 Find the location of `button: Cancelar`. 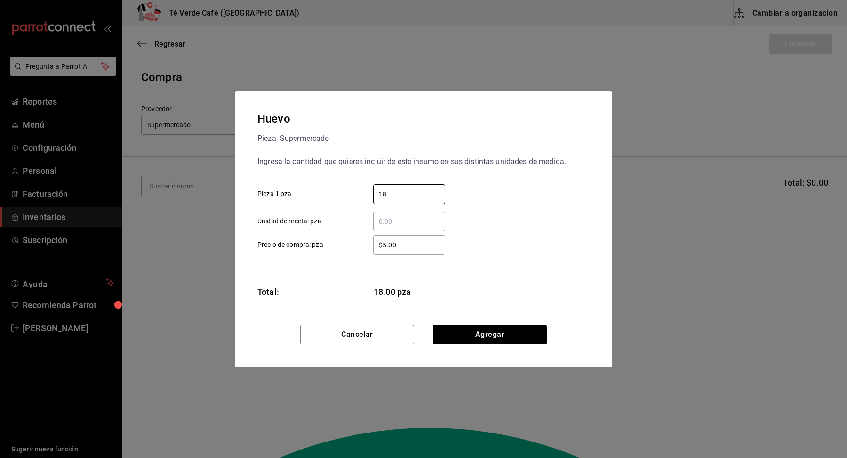

button: Cancelar is located at coordinates (357, 334).